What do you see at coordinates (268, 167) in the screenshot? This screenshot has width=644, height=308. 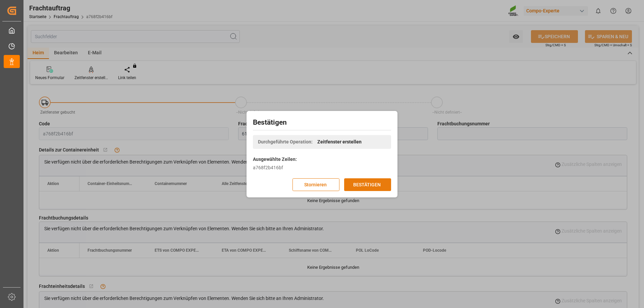 I see `font: a768f2b416bf` at bounding box center [268, 167].